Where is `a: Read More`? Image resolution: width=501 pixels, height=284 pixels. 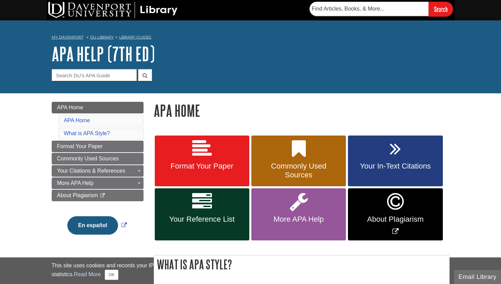
a: Read More is located at coordinates (87, 274).